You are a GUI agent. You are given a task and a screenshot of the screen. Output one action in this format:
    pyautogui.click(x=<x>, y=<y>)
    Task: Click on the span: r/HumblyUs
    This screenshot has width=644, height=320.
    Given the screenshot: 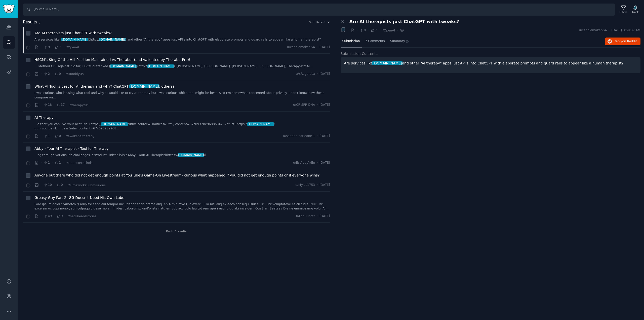 What is the action you would take?
    pyautogui.click(x=74, y=74)
    